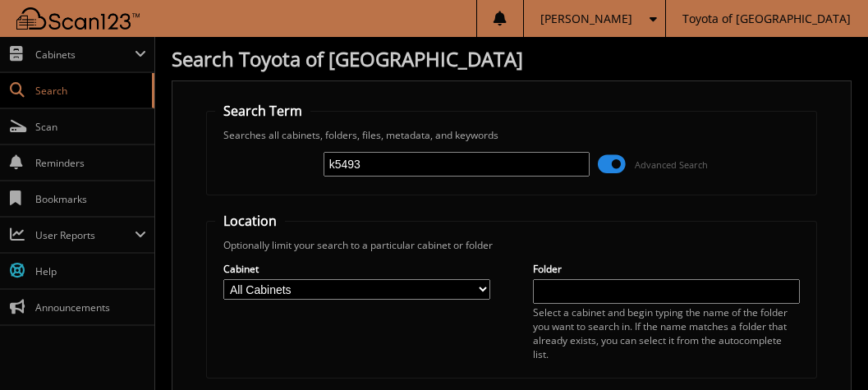 The width and height of the screenshot is (868, 390). What do you see at coordinates (90, 198) in the screenshot?
I see `span: Bookmarks` at bounding box center [90, 198].